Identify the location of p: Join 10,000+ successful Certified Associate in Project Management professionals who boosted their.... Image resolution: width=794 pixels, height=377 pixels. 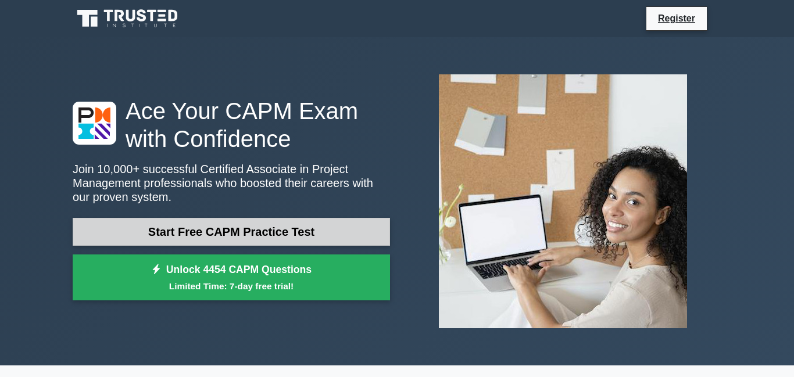
(231, 183).